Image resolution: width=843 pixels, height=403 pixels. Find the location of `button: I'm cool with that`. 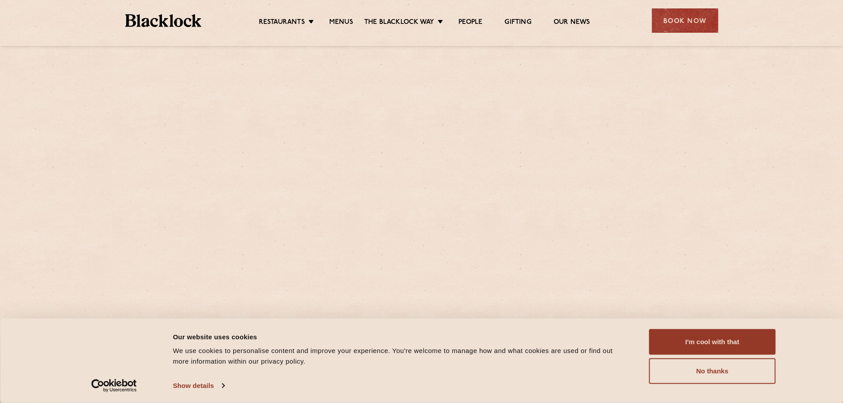

button: I'm cool with that is located at coordinates (712, 342).